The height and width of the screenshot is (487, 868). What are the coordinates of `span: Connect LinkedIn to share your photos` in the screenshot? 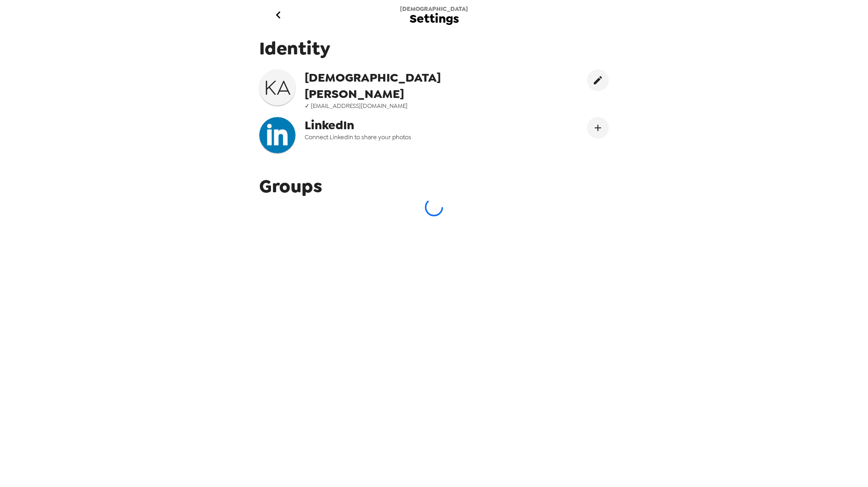 It's located at (396, 137).